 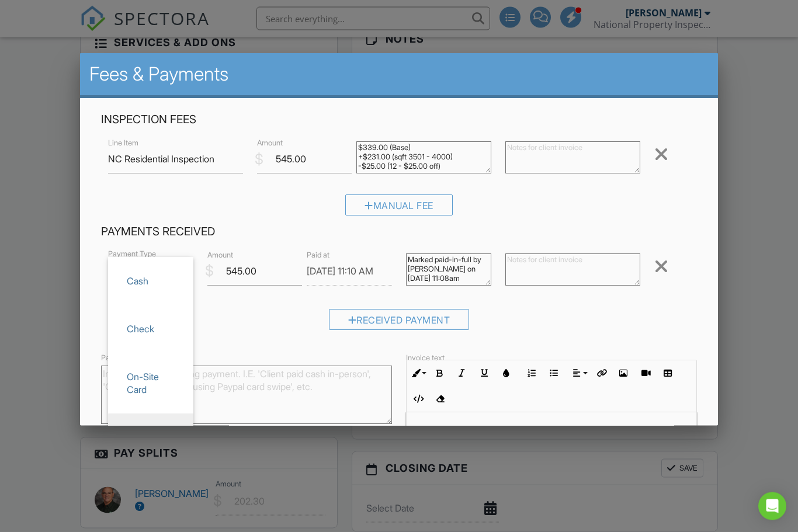 I want to click on button: Insert Video, so click(x=646, y=373).